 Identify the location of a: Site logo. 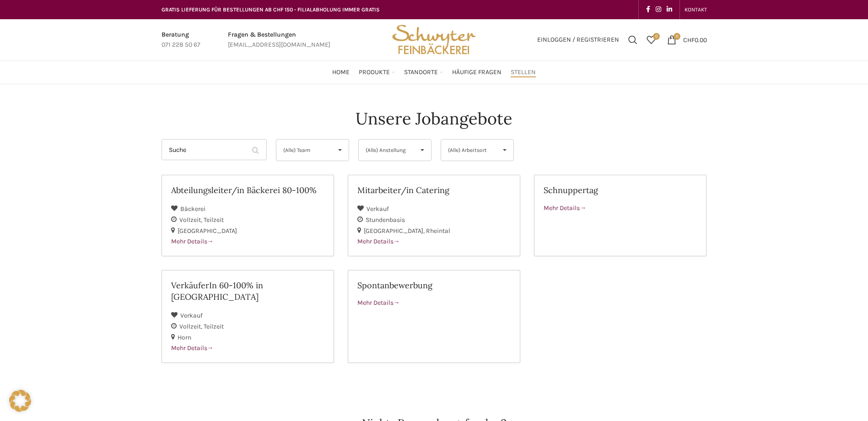
(434, 39).